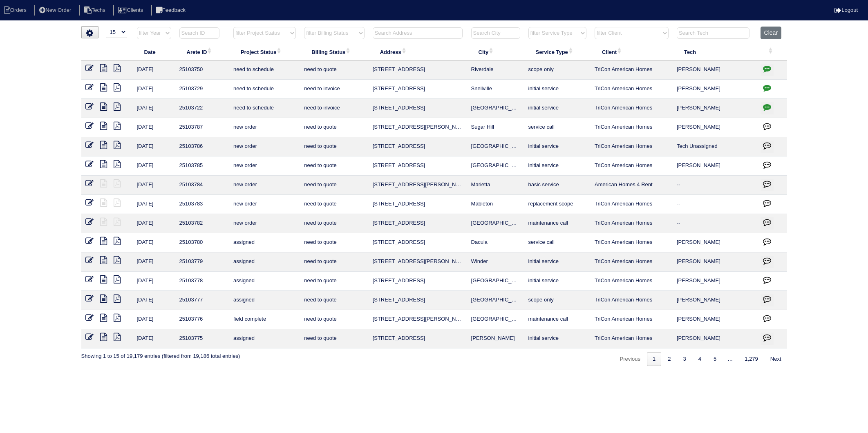 This screenshot has width=868, height=433. What do you see at coordinates (418, 33) in the screenshot?
I see `input: Search Address` at bounding box center [418, 33].